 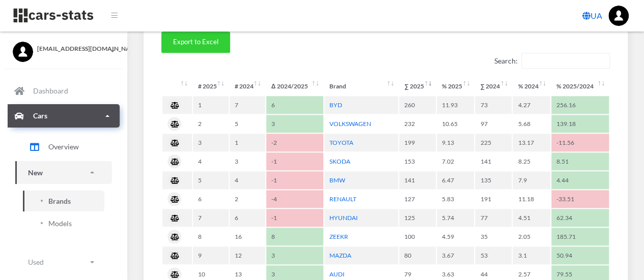 What do you see at coordinates (63, 146) in the screenshot?
I see `span: Overview` at bounding box center [63, 146].